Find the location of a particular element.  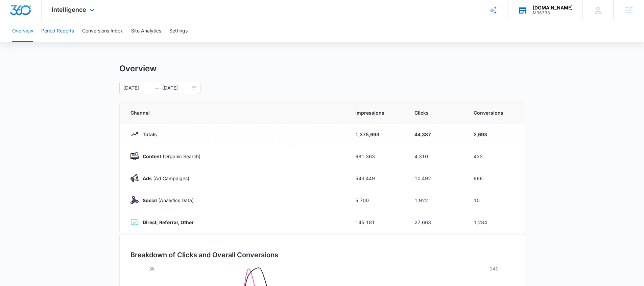

h1: Overview is located at coordinates (138, 69).